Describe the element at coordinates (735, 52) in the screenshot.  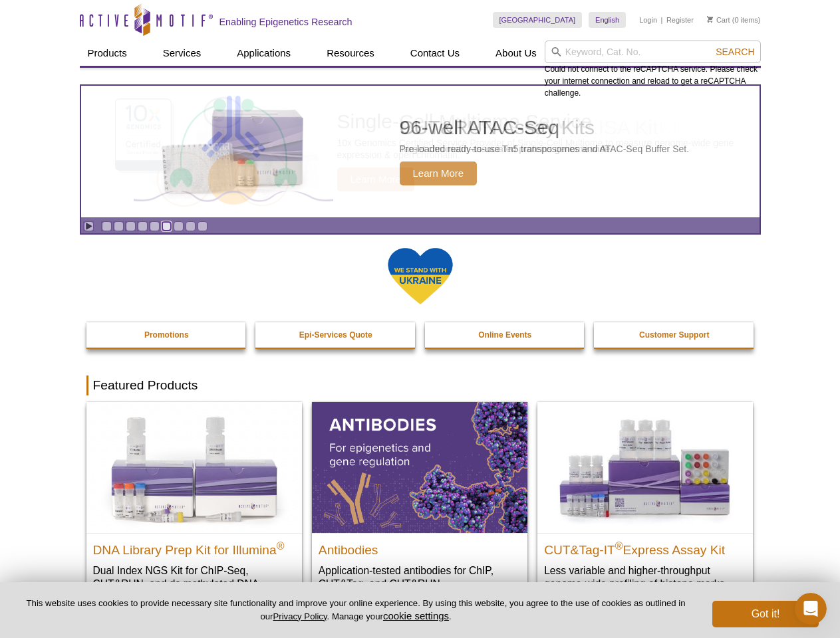
I see `button: Search` at that location.